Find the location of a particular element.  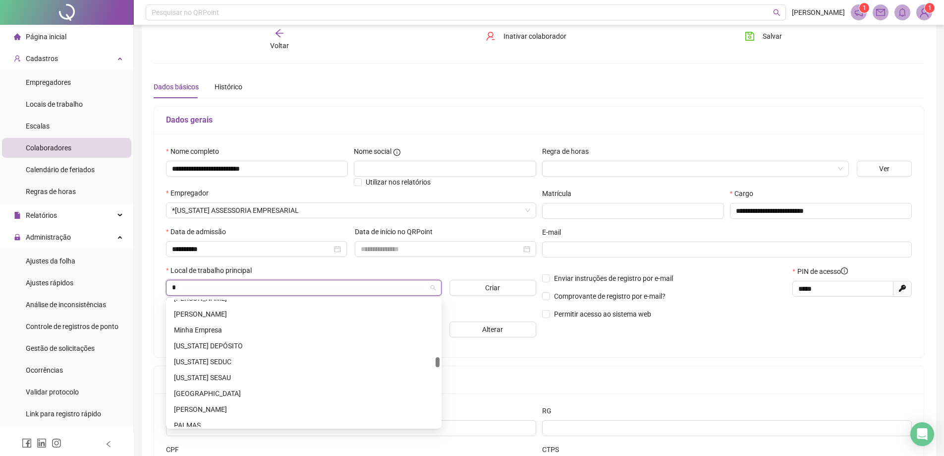

label: Matrícula is located at coordinates (560, 193).